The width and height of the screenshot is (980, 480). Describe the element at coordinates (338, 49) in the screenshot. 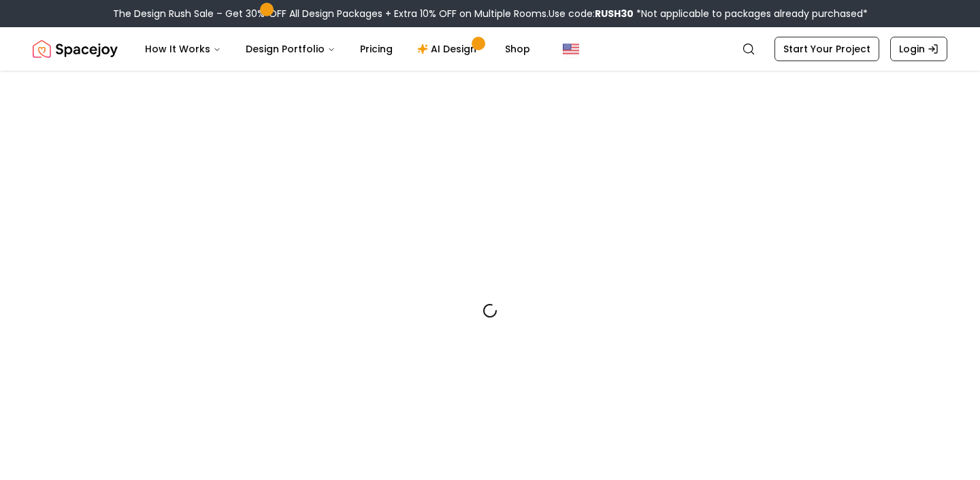

I see `nav: Main` at that location.